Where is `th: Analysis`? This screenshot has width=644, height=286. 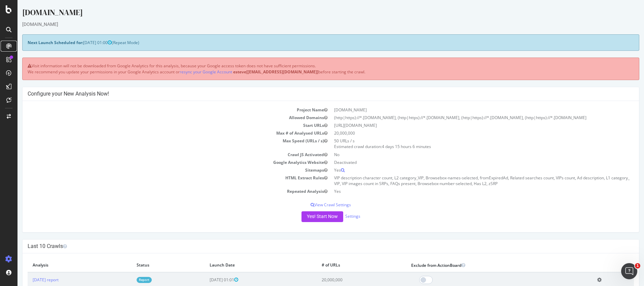
th: Analysis is located at coordinates (62, 265).